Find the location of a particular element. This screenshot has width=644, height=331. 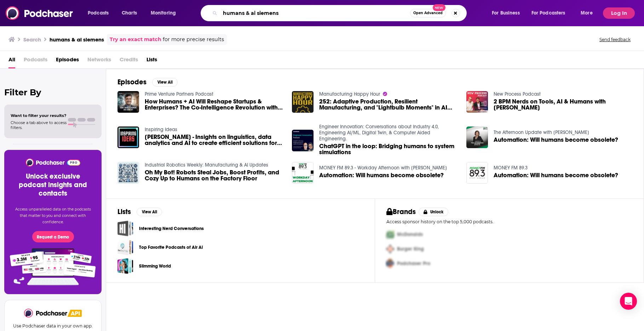

a: Lists is located at coordinates (152, 61).